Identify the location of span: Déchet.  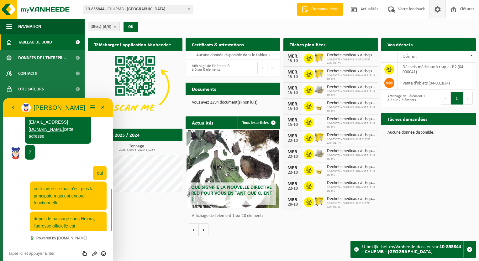
(410, 57).